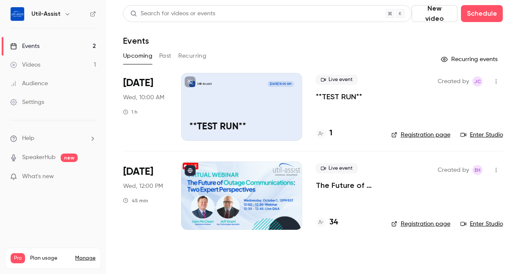 Image resolution: width=520 pixels, height=274 pixels. I want to click on span: new, so click(69, 158).